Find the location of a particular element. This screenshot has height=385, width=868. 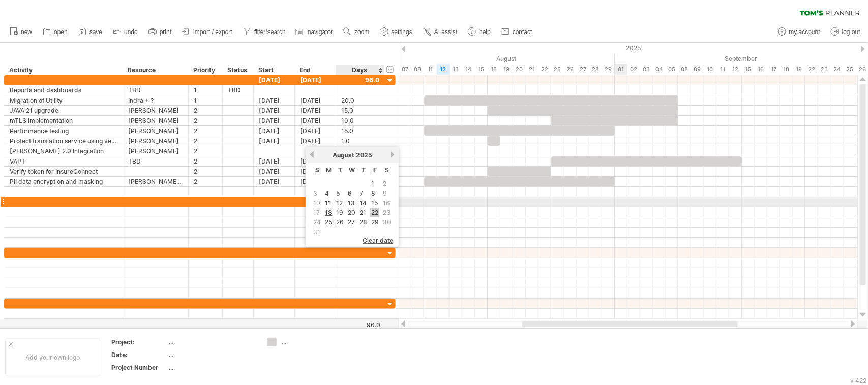

span: print is located at coordinates (166, 32).